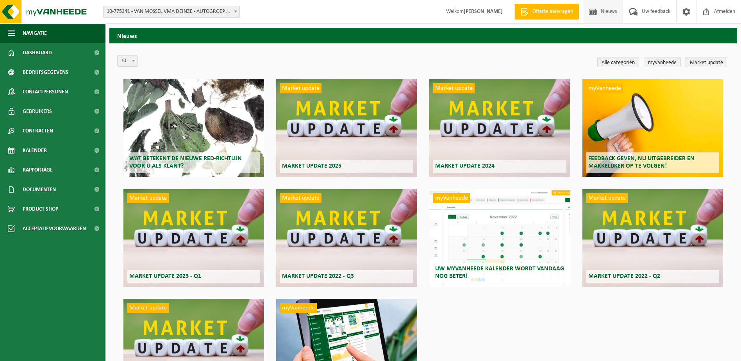 Image resolution: width=741 pixels, height=361 pixels. What do you see at coordinates (165, 276) in the screenshot?
I see `span: Market update 2023 - Q1` at bounding box center [165, 276].